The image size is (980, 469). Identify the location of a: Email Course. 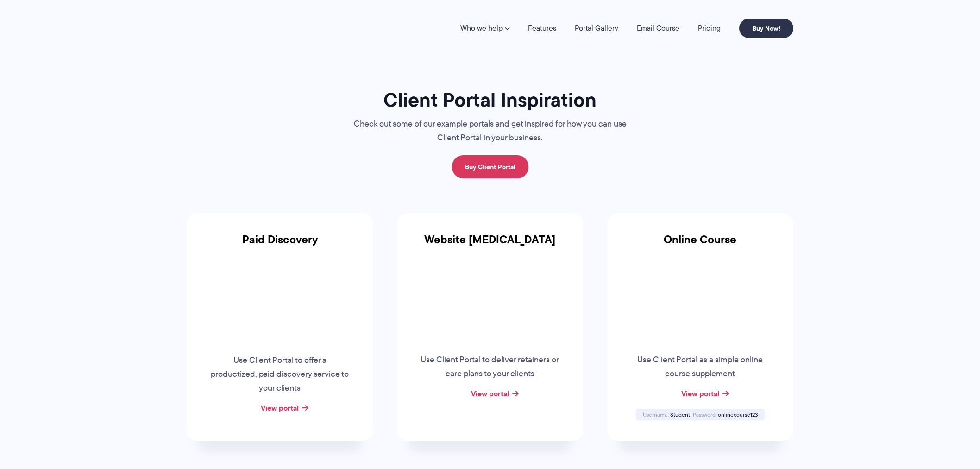
(658, 28).